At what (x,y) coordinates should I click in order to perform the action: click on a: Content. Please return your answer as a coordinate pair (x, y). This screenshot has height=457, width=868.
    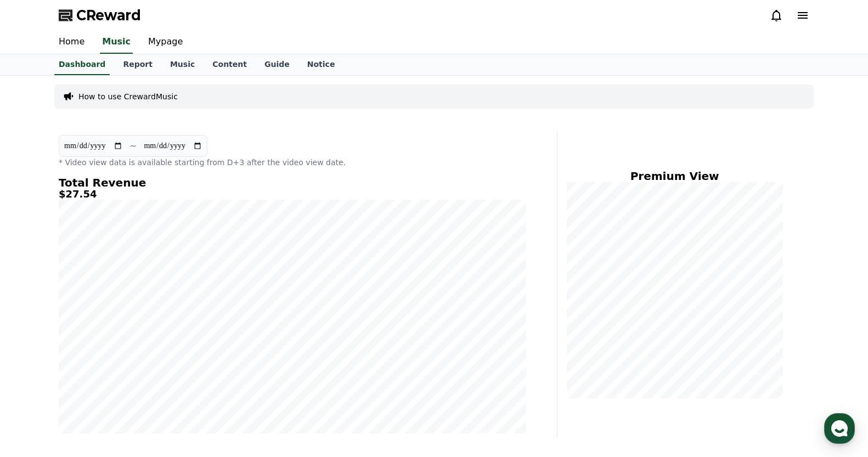
    Looking at the image, I should click on (230, 65).